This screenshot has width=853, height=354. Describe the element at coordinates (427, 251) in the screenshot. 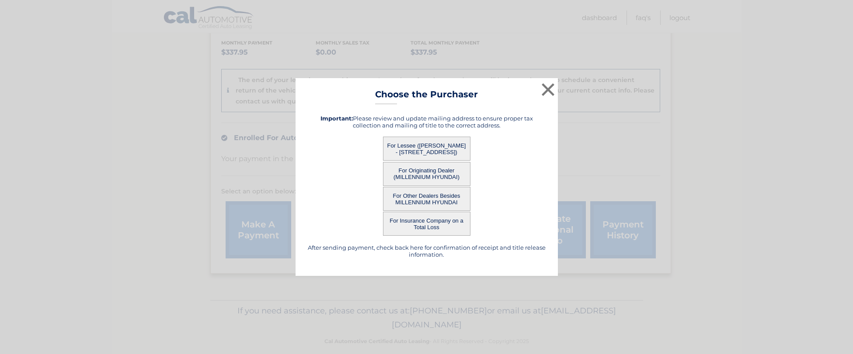

I see `h5: After sending payment, check back here for confirmation of receipt and title release information.` at that location.